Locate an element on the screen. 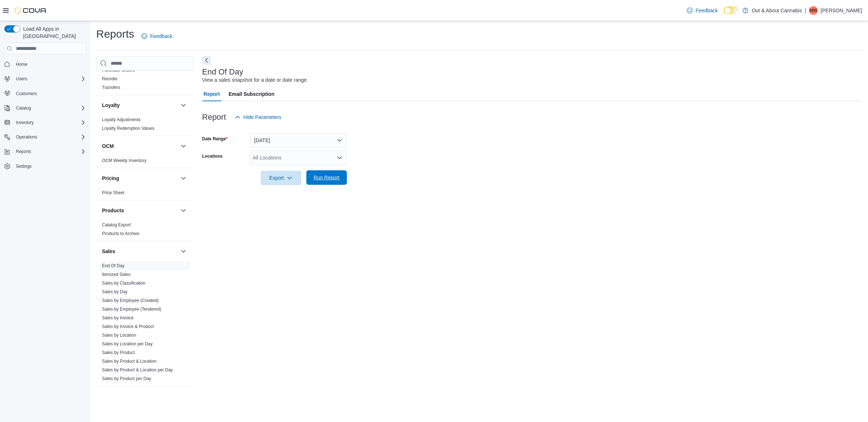  span: Sales by Day is located at coordinates (115, 292).